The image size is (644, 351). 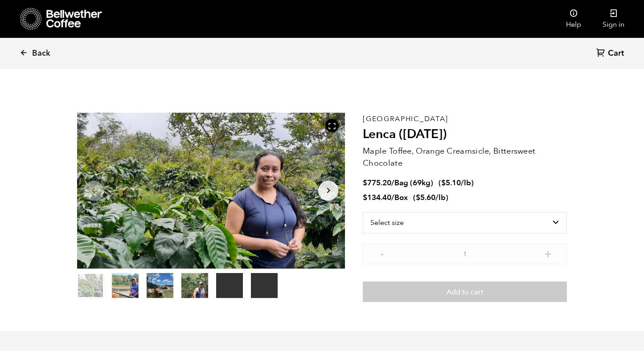 I want to click on bdi: 134.40, so click(x=377, y=197).